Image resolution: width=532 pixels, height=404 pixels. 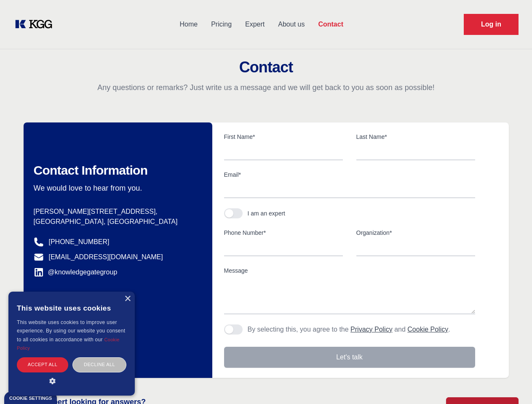 What do you see at coordinates (188, 24) in the screenshot?
I see `a: Home` at bounding box center [188, 24].